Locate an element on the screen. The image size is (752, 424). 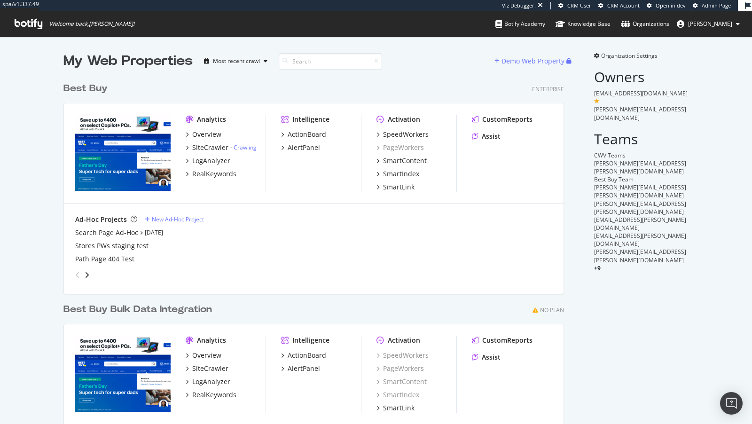
div: CustomReports is located at coordinates (507, 119).